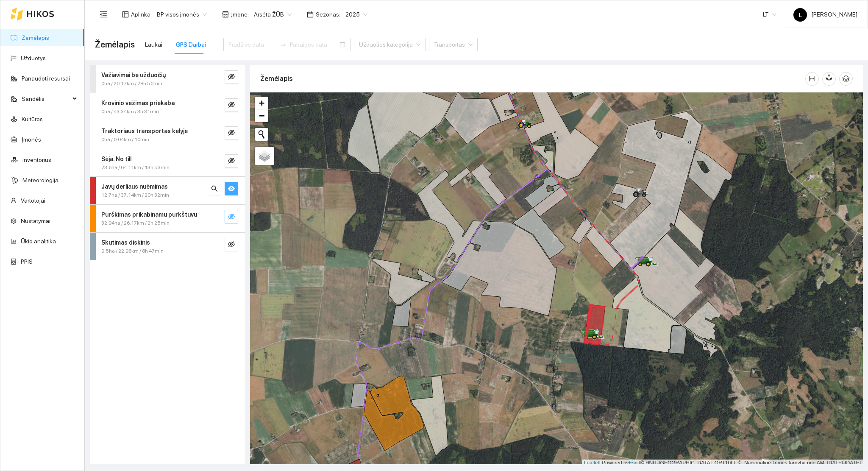  Describe the element at coordinates (167, 79) in the screenshot. I see `div: Važiavimai be užduočių0ha / 20.17km / 28h 50mineye-invisible` at that location.